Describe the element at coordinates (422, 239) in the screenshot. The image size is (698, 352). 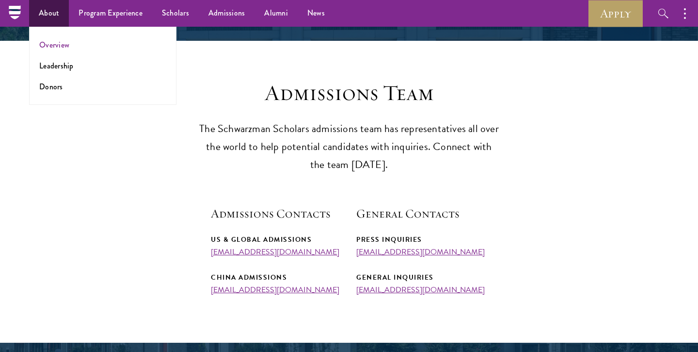
I see `div: Press Inquiries` at that location.